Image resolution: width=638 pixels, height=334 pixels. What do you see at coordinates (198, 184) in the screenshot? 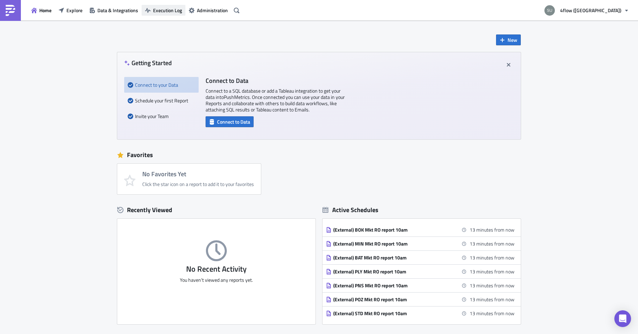
I see `div: Click the star icon on a report to add it to your favorites` at bounding box center [198, 184].